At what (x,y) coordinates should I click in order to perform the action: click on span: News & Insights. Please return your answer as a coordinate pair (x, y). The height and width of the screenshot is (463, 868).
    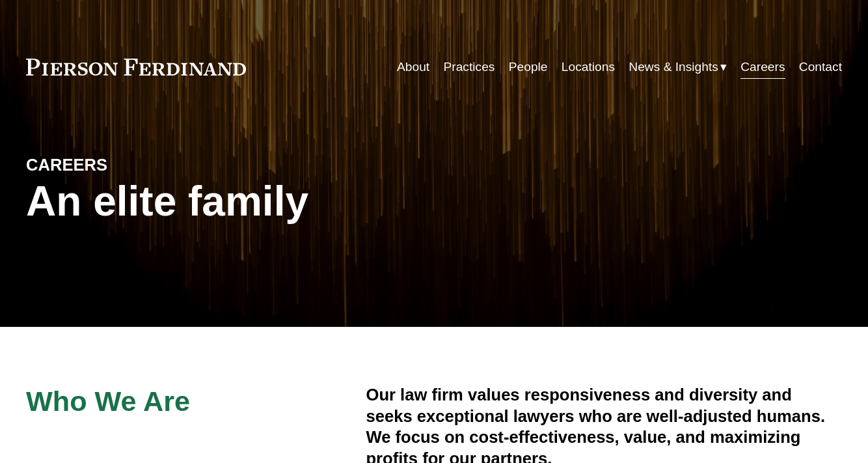
    Looking at the image, I should click on (673, 67).